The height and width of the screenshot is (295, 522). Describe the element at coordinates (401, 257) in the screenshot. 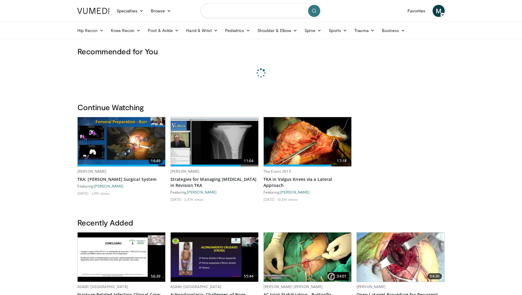

I see `img: 2b2da37e-a9b6-423e-b87e-b89ec568d167.620x360_q85_upscale.jpg` at that location.